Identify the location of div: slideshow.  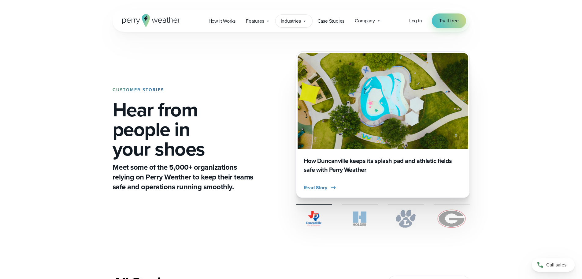
(383, 124).